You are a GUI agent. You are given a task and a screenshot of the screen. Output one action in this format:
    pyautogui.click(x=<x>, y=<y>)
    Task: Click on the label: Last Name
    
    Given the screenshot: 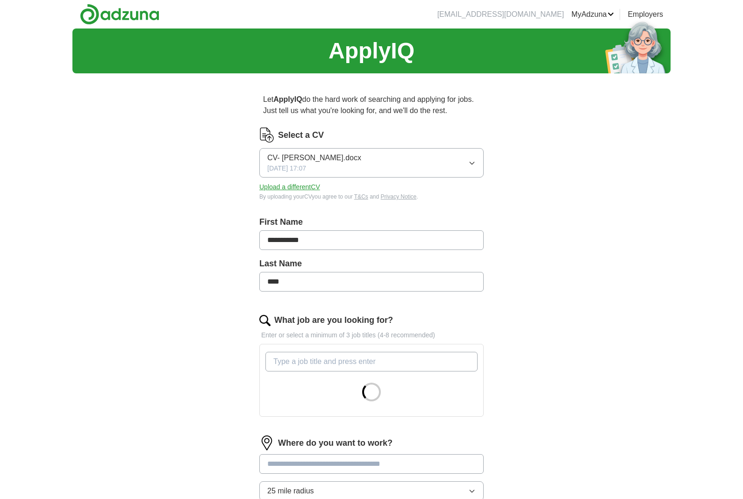 What is the action you would take?
    pyautogui.click(x=371, y=264)
    